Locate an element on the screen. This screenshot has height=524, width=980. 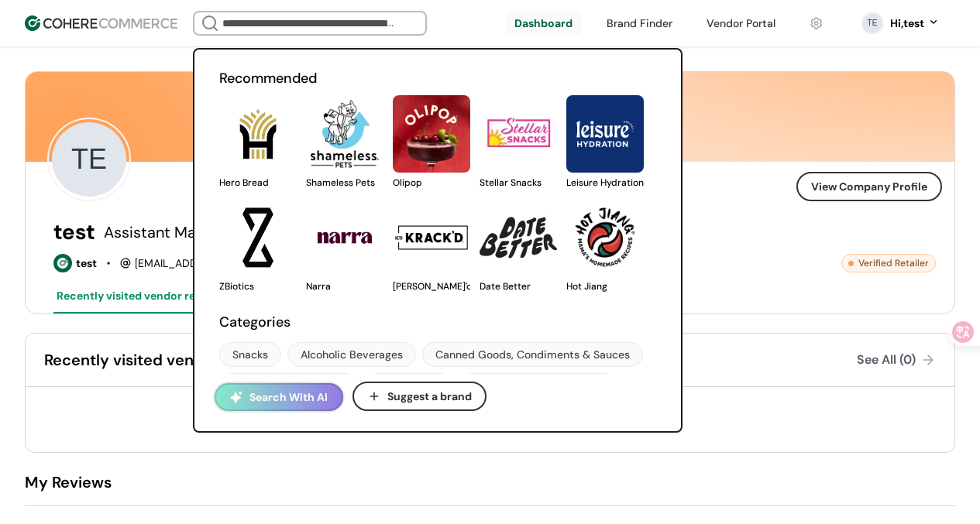
a: Alcoholic Beverages is located at coordinates (351, 355).